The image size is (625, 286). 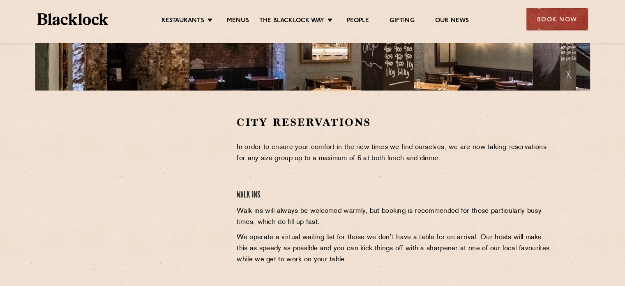 What do you see at coordinates (394, 153) in the screenshot?
I see `p: In order to ensure your comfort in the new times we find ourselves, we are now taking reservation...` at bounding box center [394, 153].